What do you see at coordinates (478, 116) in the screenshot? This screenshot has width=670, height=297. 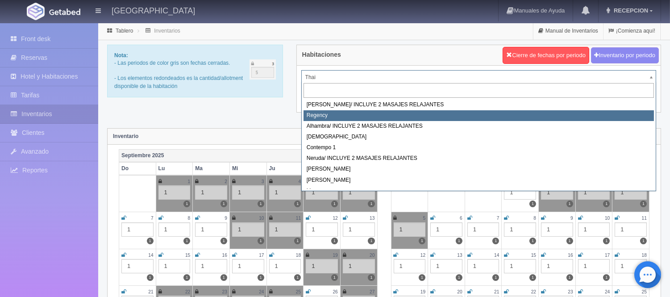 I see `div: Regency` at bounding box center [478, 116].